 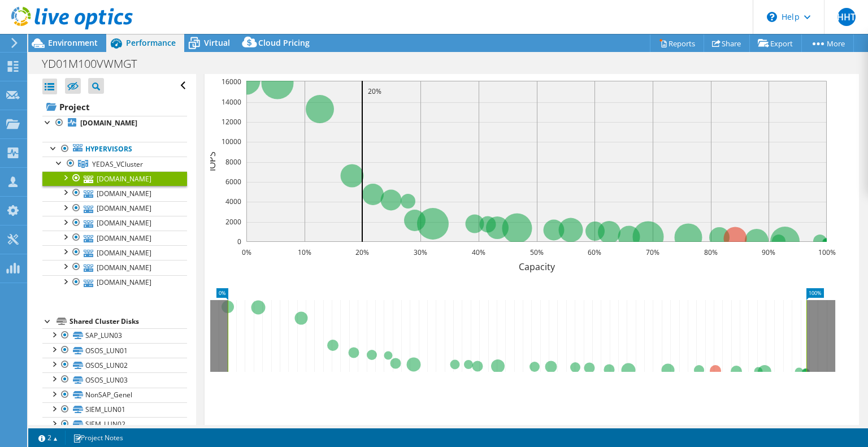 What do you see at coordinates (283, 42) in the screenshot?
I see `span: Cloud Pricing` at bounding box center [283, 42].